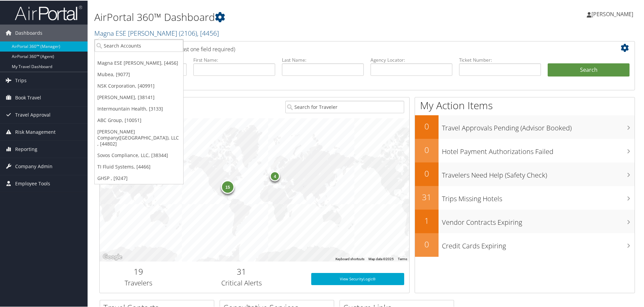 The height and width of the screenshot is (307, 644). What do you see at coordinates (32, 114) in the screenshot?
I see `span: Travel Approval` at bounding box center [32, 114].